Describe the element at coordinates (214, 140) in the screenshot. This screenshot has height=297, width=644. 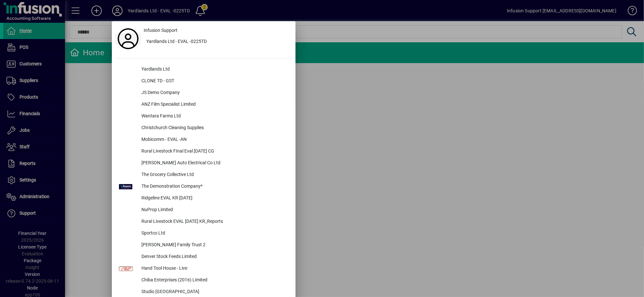
I see `div: Mobicomm - EVAL -AN` at that location.